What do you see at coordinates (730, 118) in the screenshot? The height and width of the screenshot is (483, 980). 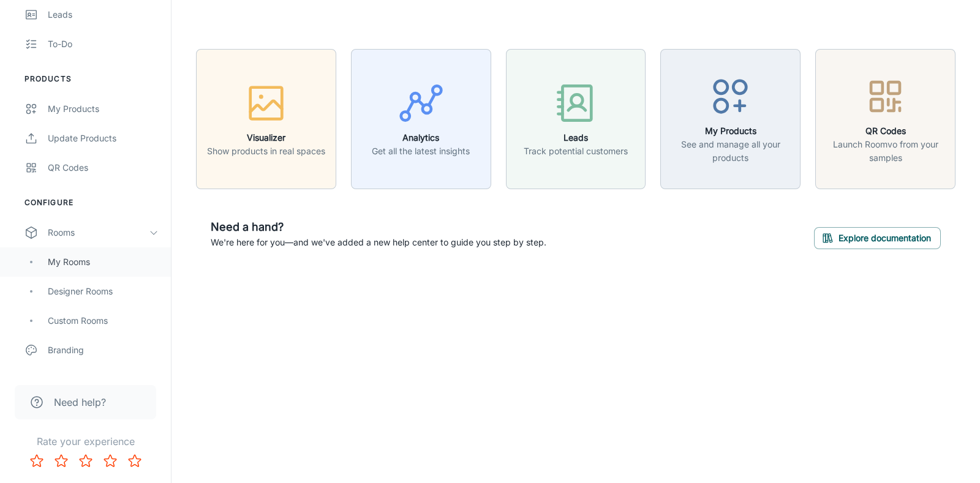 I see `a: My ProductsSee and manage all your products` at bounding box center [730, 118].